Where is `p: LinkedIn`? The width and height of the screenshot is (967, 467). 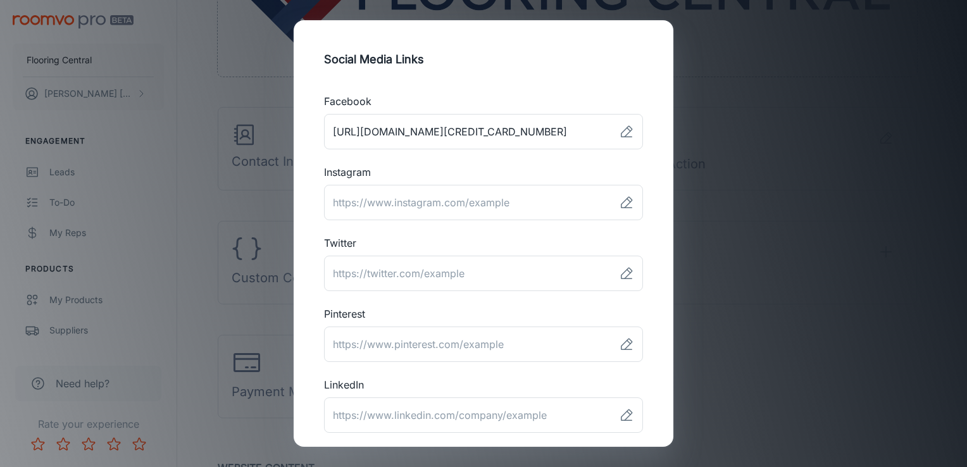
p: LinkedIn is located at coordinates (484, 385).